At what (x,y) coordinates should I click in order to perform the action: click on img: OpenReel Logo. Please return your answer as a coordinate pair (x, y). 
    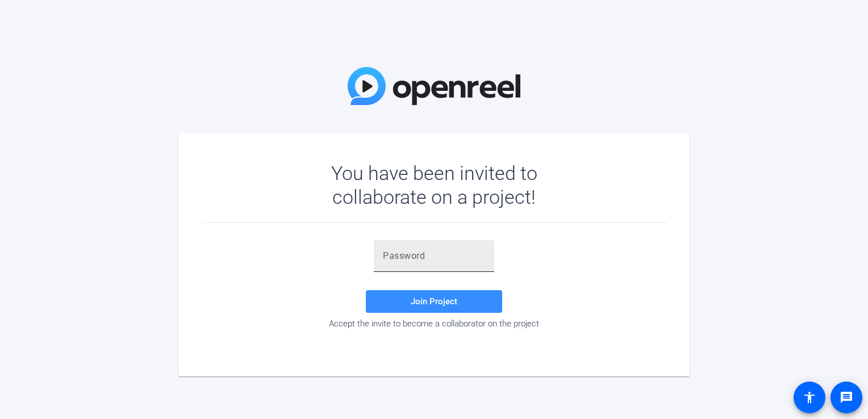
    Looking at the image, I should click on (434, 85).